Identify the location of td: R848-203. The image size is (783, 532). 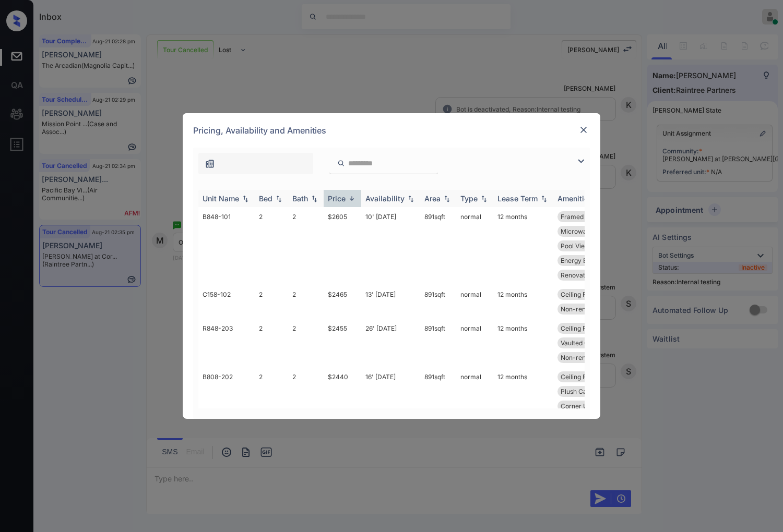
(227, 343).